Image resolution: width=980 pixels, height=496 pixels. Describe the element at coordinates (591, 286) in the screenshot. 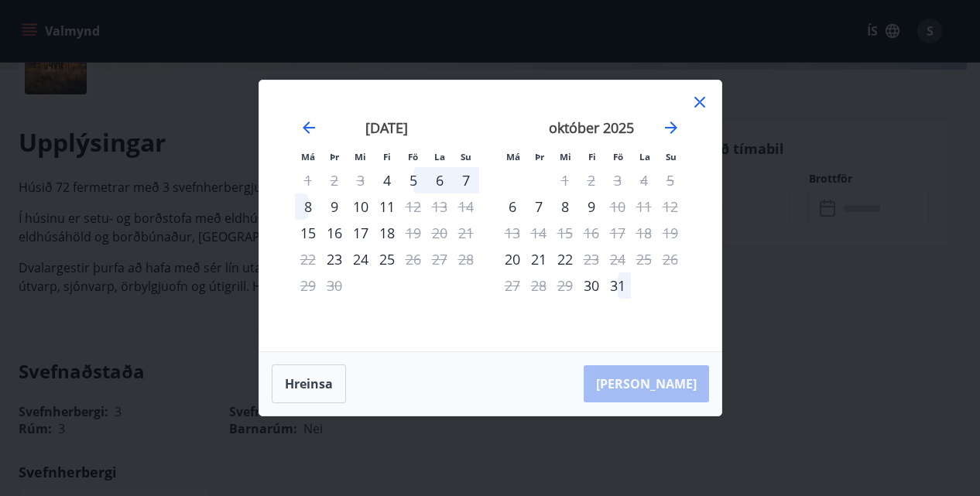

I see `td: fimmtudagur, 30. október 2025` at that location.